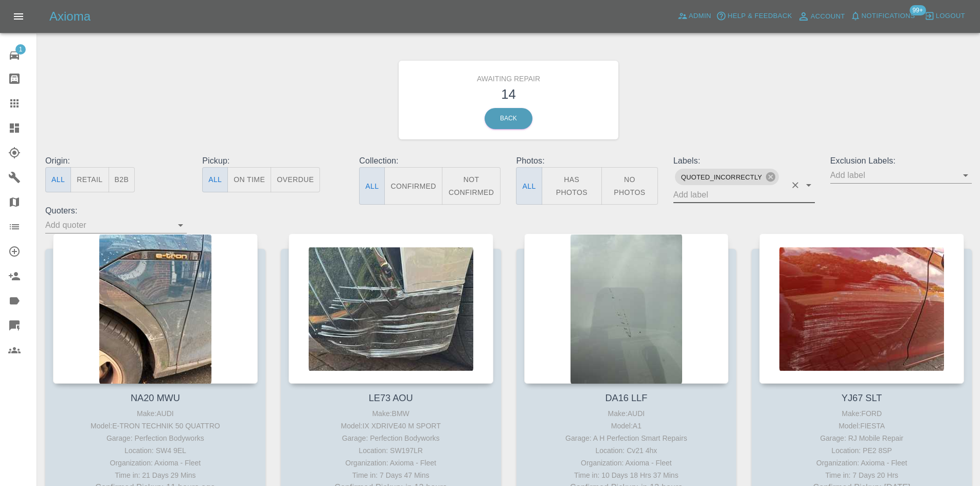 Image resolution: width=980 pixels, height=486 pixels. What do you see at coordinates (249, 180) in the screenshot?
I see `button: On Time` at bounding box center [249, 180].